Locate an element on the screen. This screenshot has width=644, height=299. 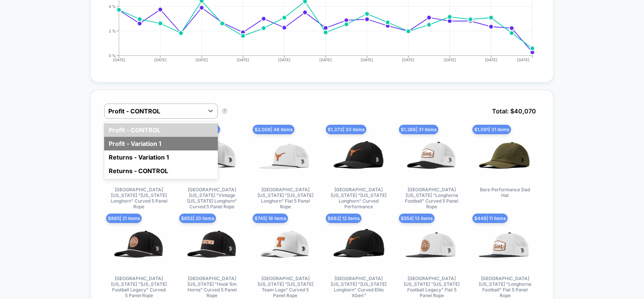
img: Bare Performance Dad Hat is located at coordinates (505, 156).